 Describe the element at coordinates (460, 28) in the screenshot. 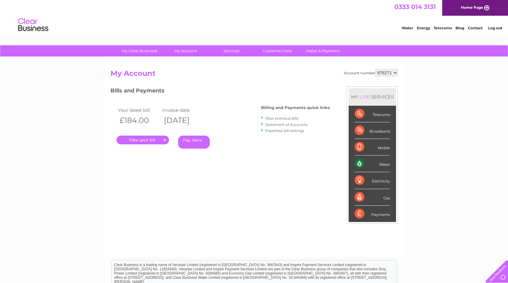

I see `a: Blog` at that location.